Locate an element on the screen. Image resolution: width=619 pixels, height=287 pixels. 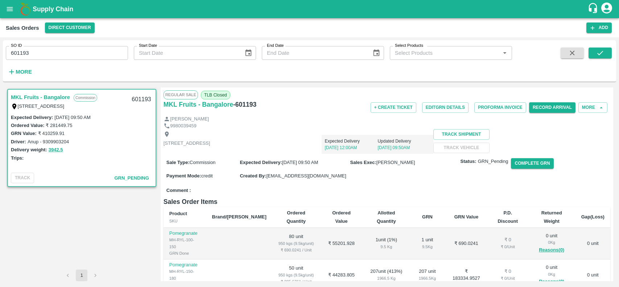
td: 80 unit is located at coordinates (296, 244).